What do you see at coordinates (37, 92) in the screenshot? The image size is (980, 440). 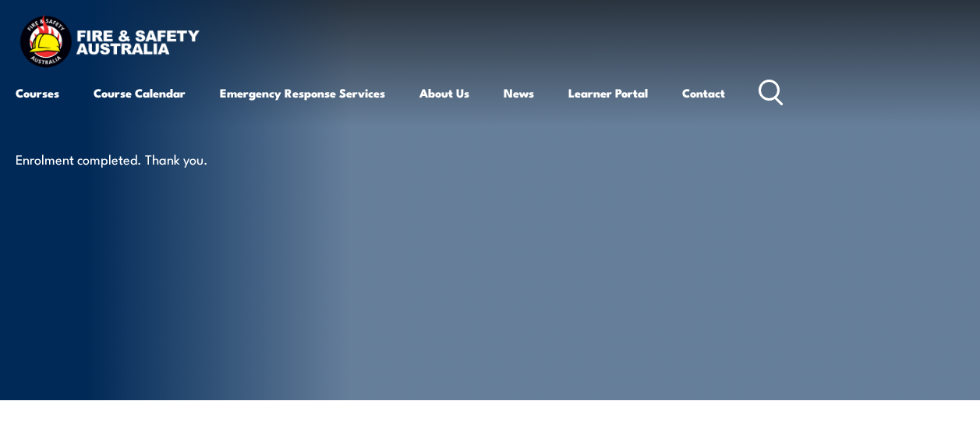 I see `a: Courses` at bounding box center [37, 92].